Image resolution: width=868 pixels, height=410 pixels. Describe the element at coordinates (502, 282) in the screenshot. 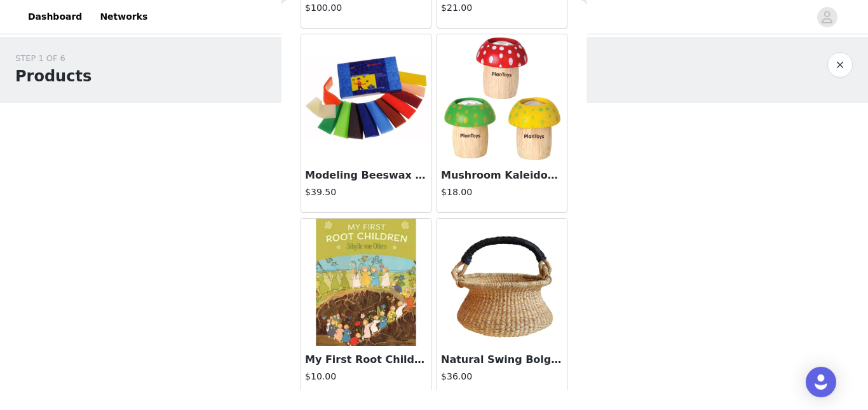

I see `img: Natural Swing Bolga Basket` at that location.